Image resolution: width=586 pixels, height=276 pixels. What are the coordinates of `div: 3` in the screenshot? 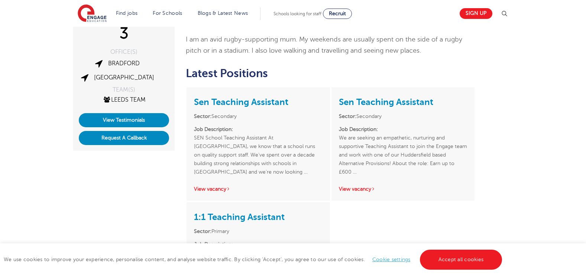 It's located at (124, 34).